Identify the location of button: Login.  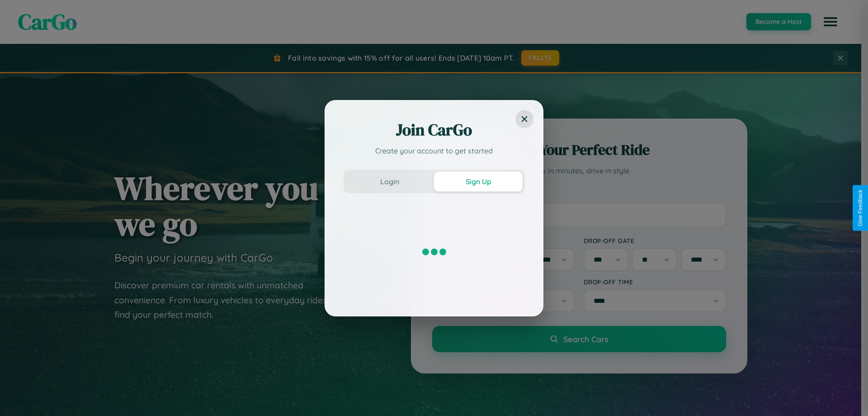
(390, 181).